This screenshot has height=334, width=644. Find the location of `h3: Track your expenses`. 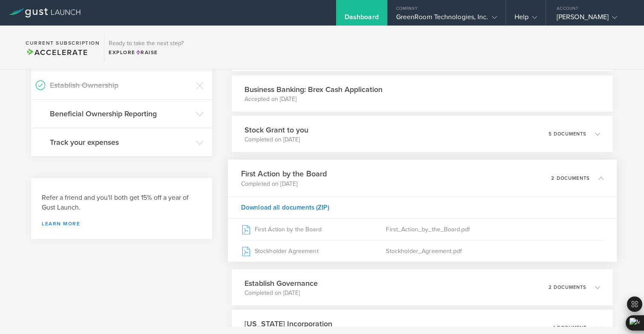

h3: Track your expenses is located at coordinates (120, 142).